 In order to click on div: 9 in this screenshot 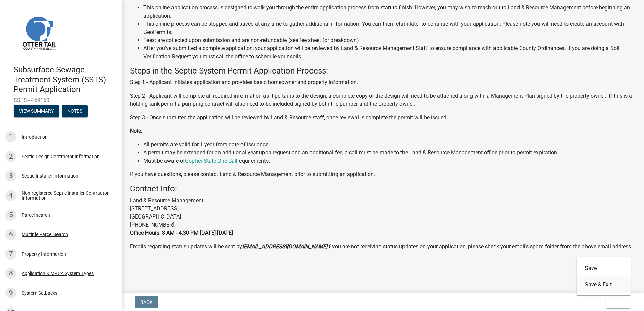, I will do `click(10, 293)`.